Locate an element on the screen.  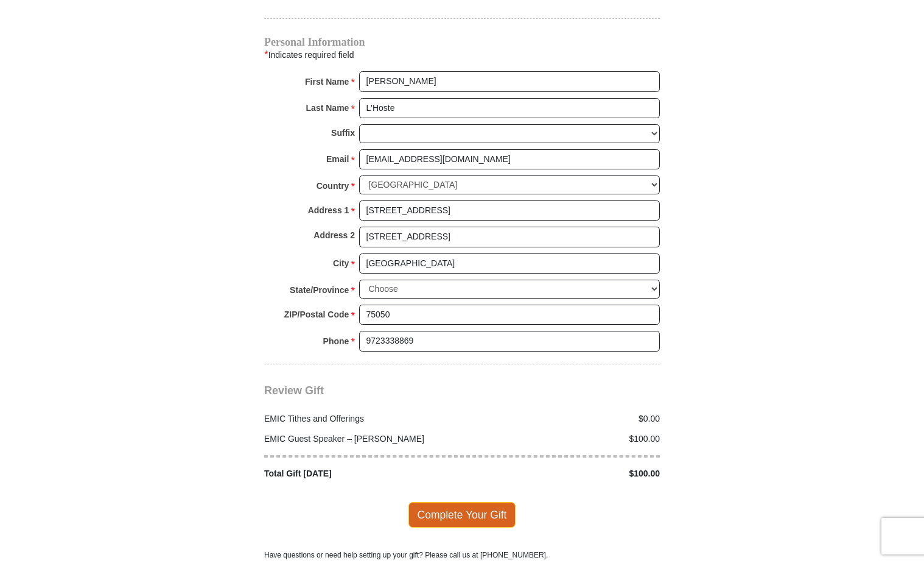
strong: Last Name is located at coordinates (327, 108).